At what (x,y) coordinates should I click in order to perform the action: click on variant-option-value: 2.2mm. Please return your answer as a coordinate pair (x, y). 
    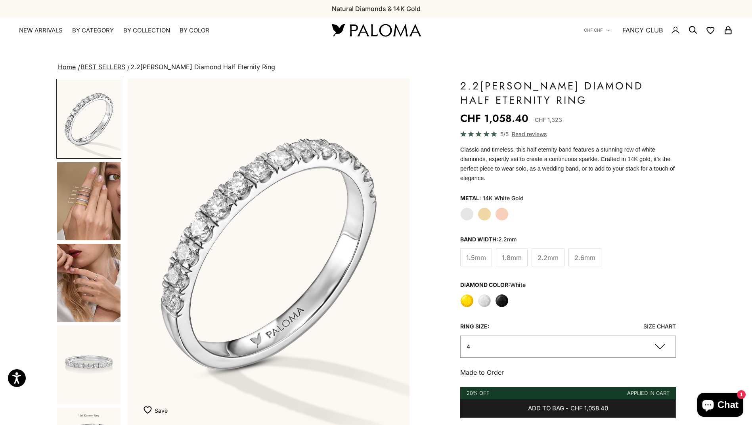
    Looking at the image, I should click on (507, 239).